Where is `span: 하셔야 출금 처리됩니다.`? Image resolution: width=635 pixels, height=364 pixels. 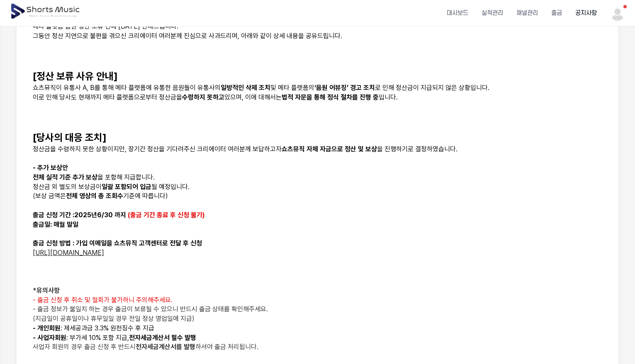 span: 하셔야 출금 처리됩니다. is located at coordinates (227, 347).